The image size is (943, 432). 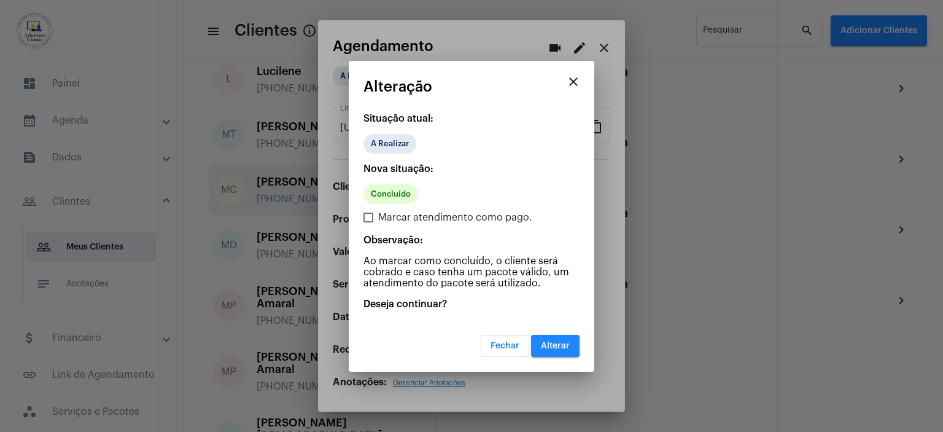 What do you see at coordinates (390, 144) in the screenshot?
I see `mat-chip: A Realizar` at bounding box center [390, 144].